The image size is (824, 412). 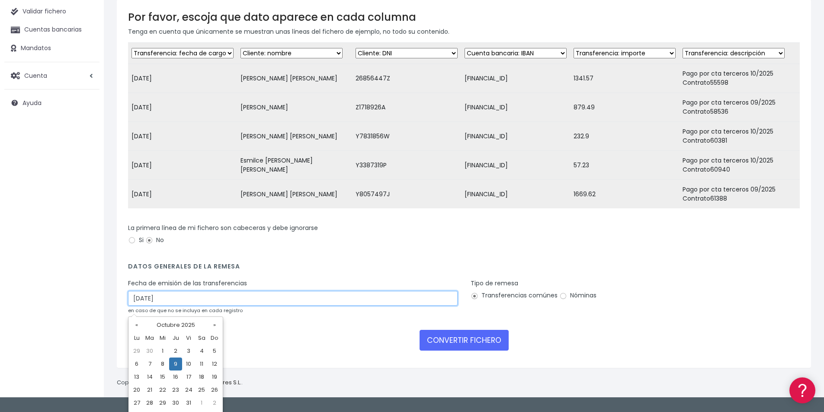 What do you see at coordinates (214, 364) in the screenshot?
I see `td: 12` at bounding box center [214, 364].